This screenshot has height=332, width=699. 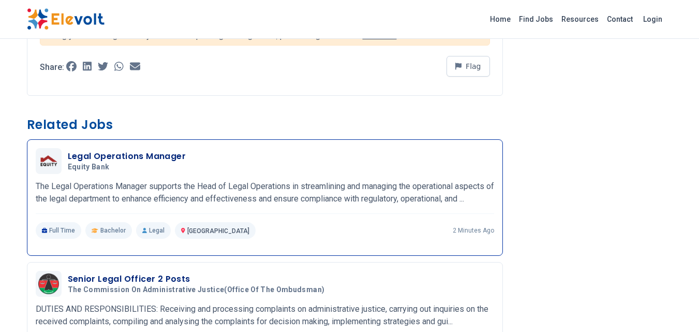 I want to click on h3: Related Jobs, so click(x=265, y=125).